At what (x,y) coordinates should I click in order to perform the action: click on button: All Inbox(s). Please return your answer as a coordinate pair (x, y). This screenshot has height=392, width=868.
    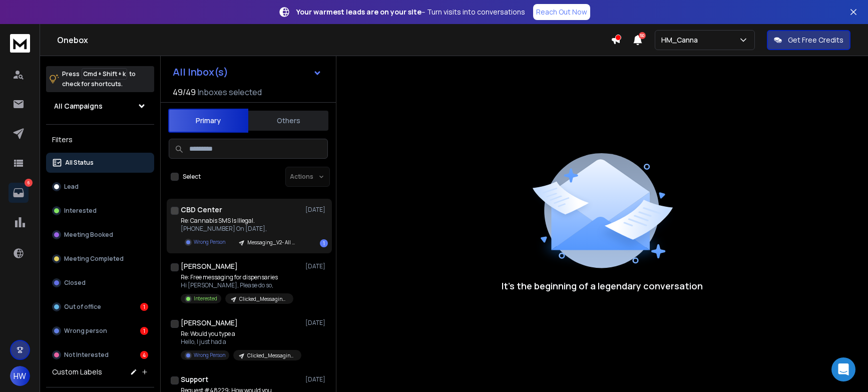
    Looking at the image, I should click on (248, 72).